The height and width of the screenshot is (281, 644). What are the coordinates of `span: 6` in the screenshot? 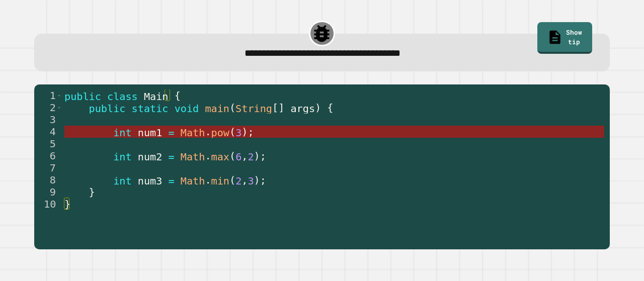 It's located at (239, 156).